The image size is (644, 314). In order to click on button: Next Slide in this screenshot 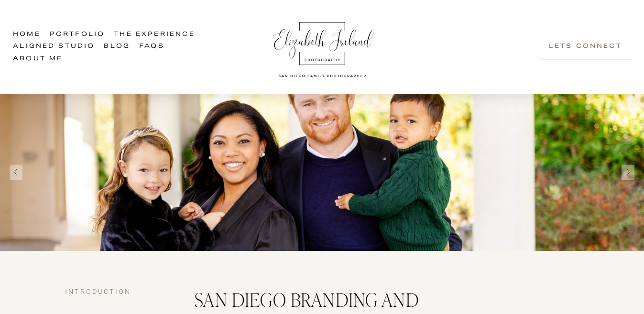, I will do `click(628, 172)`.